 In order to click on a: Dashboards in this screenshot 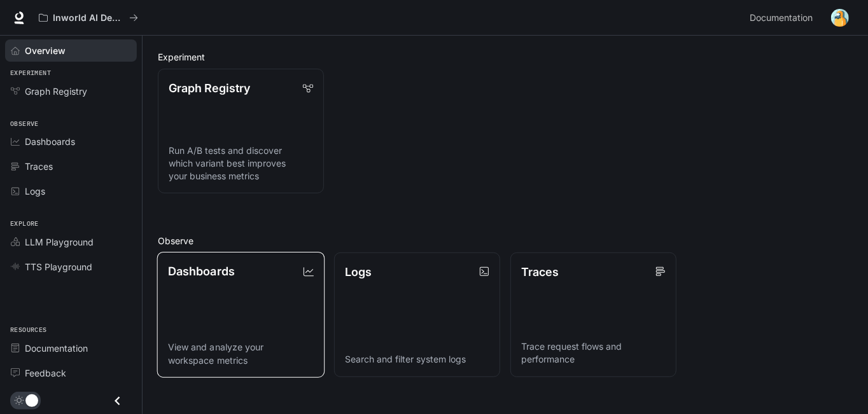, I will do `click(70, 141)`.